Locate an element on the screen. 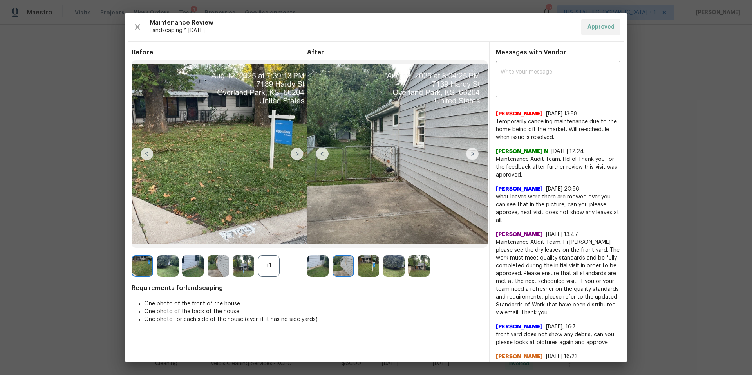  span: Before is located at coordinates (219, 52).